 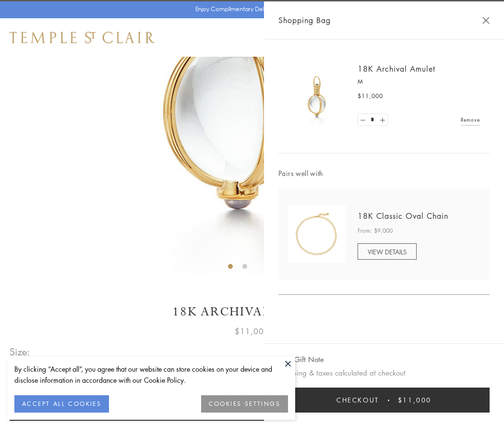 I want to click on button: COOKIES SETTINGS, so click(x=244, y=404).